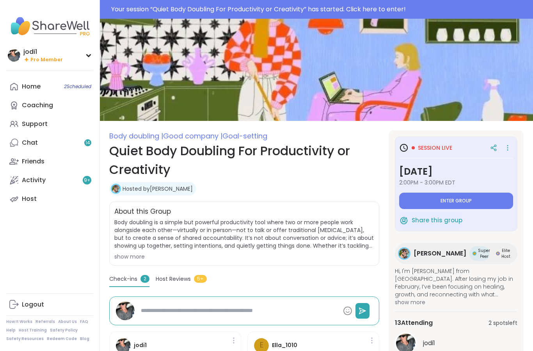 Image resolution: width=533 pixels, height=351 pixels. Describe the element at coordinates (404, 220) in the screenshot. I see `img: ShareWell Logomark` at that location.